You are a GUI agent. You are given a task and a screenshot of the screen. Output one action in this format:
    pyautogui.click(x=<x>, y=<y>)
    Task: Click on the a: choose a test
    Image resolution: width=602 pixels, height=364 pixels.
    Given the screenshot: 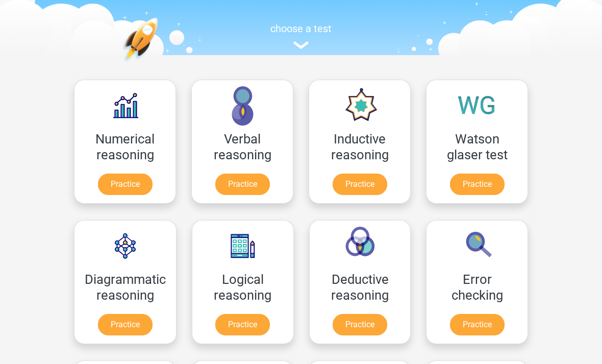 What is the action you would take?
    pyautogui.click(x=301, y=36)
    